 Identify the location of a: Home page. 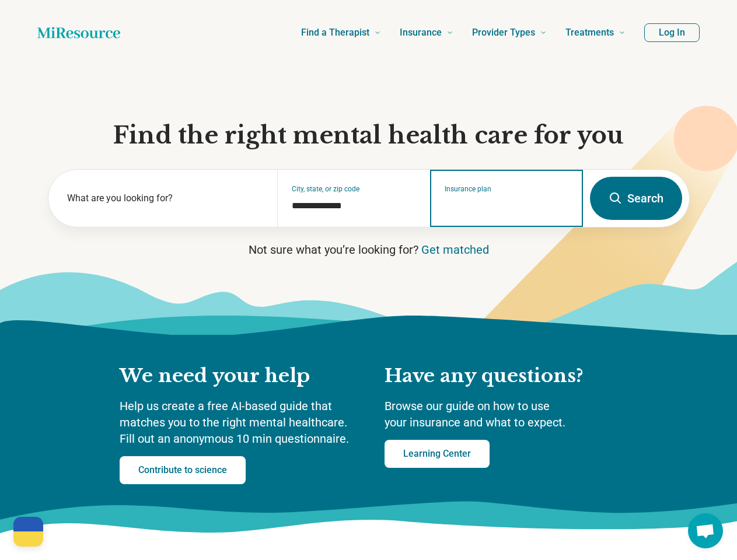
(79, 33).